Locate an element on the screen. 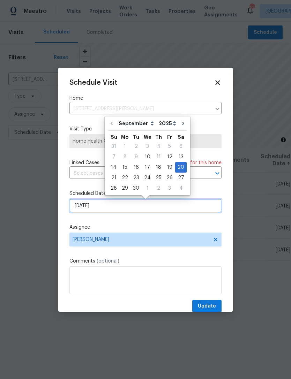 This screenshot has width=291, height=379. div: 23 is located at coordinates (136, 178).